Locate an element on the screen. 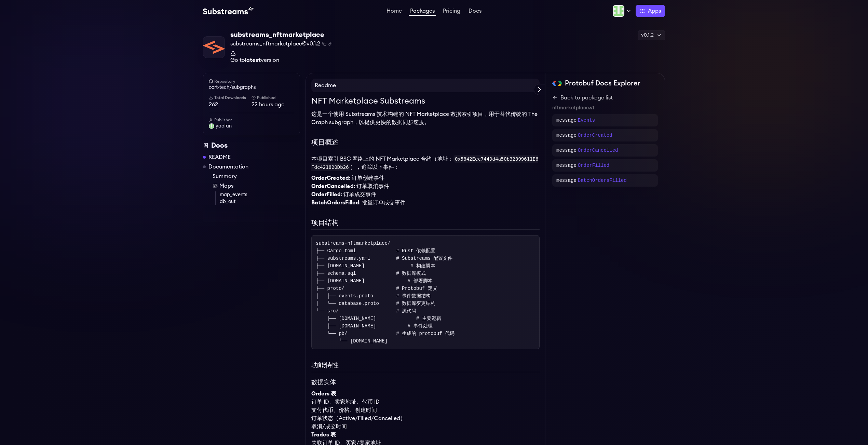 This screenshot has height=445, width=868. a: yaofan is located at coordinates (252, 126).